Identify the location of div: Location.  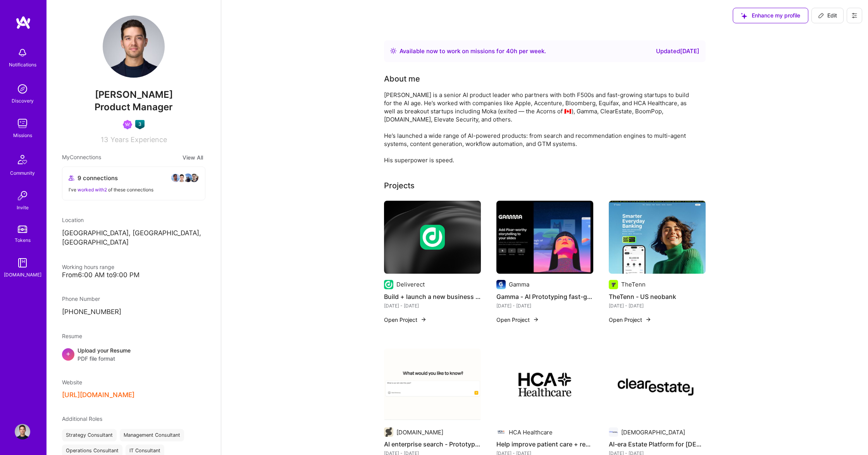
(134, 219).